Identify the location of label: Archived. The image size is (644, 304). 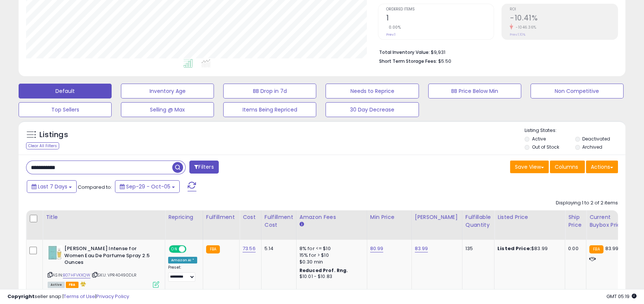
(592, 147).